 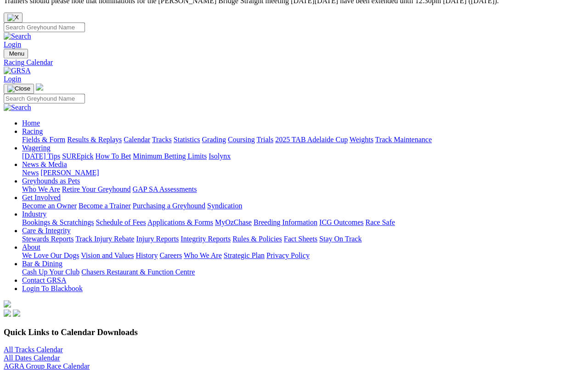 I want to click on a: Vision and Values, so click(x=107, y=255).